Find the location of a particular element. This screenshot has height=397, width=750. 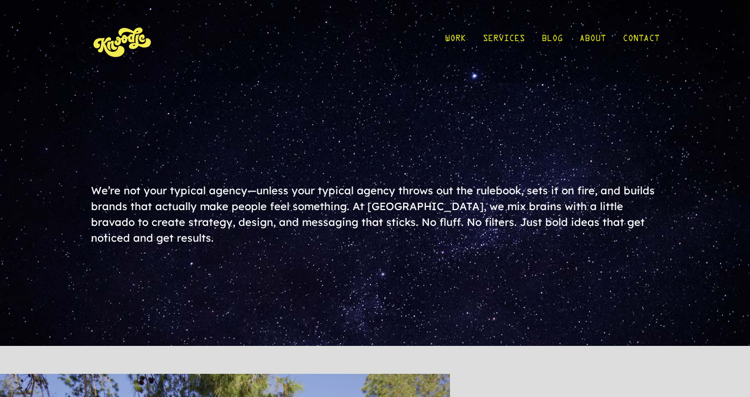

img: KnoLogo(yellow) is located at coordinates (123, 41).